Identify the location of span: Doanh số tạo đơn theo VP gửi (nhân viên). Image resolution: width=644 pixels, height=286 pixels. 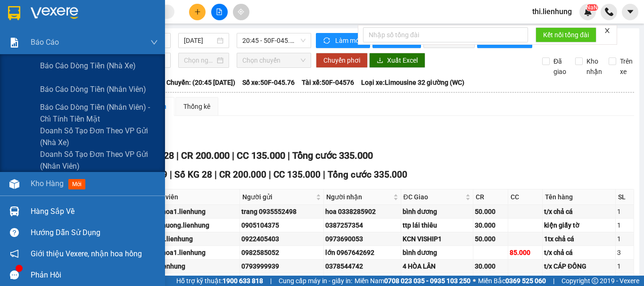
(99, 160).